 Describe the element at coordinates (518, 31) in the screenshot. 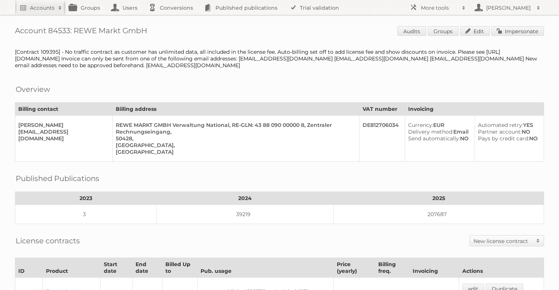

I see `a: Impersonate` at that location.